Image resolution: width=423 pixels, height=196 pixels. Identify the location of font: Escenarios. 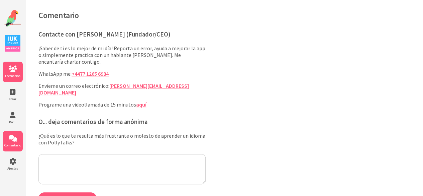
(13, 76).